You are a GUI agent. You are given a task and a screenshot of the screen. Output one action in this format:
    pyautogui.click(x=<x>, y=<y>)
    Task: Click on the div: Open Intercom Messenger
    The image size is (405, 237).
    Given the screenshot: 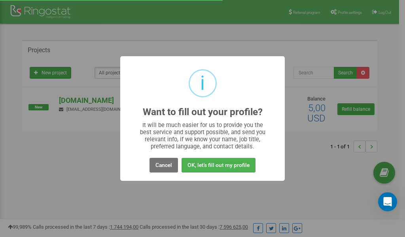 What is the action you would take?
    pyautogui.click(x=388, y=202)
    